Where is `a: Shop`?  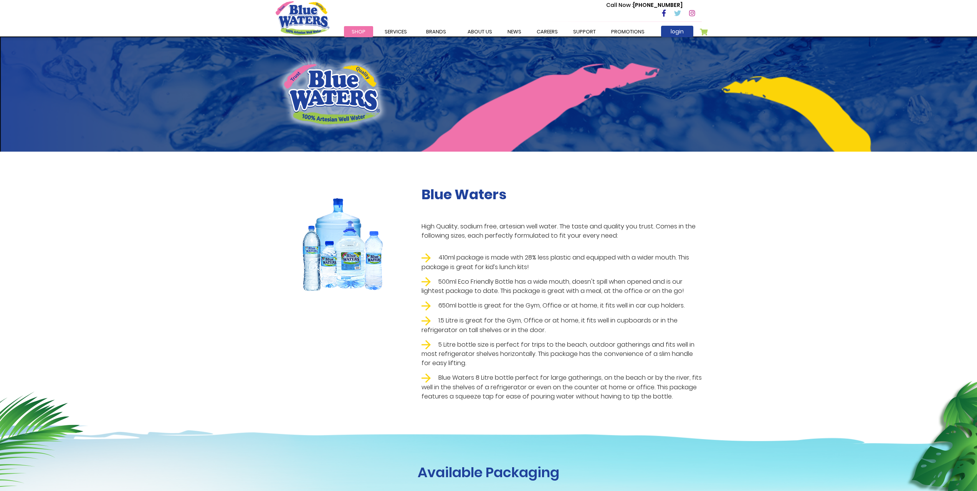 a: Shop is located at coordinates (359, 31).